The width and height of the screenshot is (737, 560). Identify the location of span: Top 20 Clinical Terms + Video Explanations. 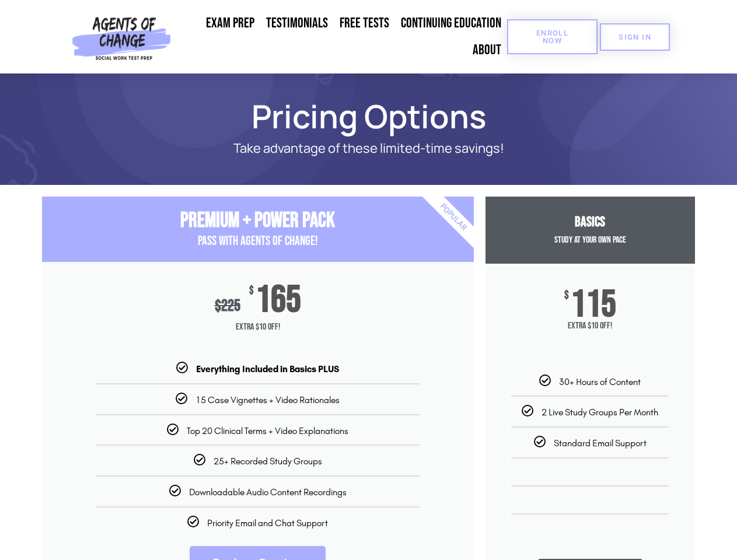
(268, 430).